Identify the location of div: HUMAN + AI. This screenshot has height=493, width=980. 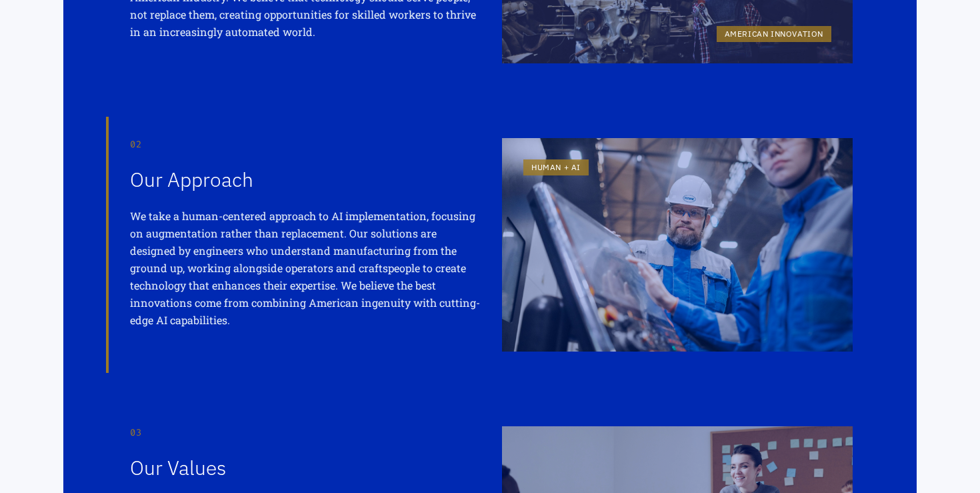
(556, 168).